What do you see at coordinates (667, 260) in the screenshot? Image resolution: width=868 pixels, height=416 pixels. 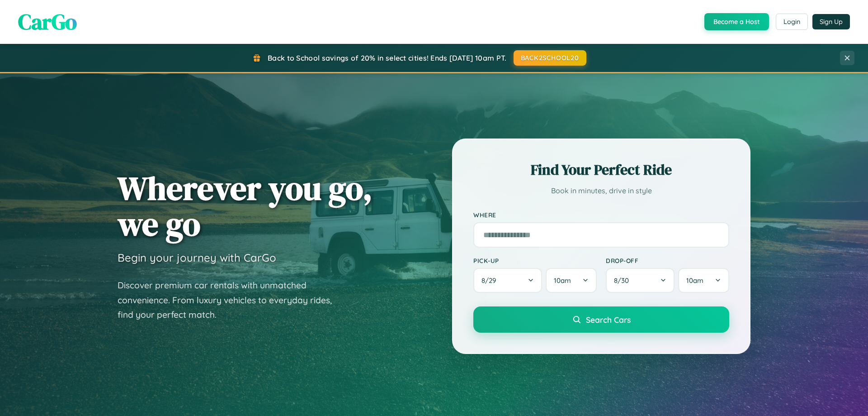 I see `label: Drop-off` at bounding box center [667, 260].